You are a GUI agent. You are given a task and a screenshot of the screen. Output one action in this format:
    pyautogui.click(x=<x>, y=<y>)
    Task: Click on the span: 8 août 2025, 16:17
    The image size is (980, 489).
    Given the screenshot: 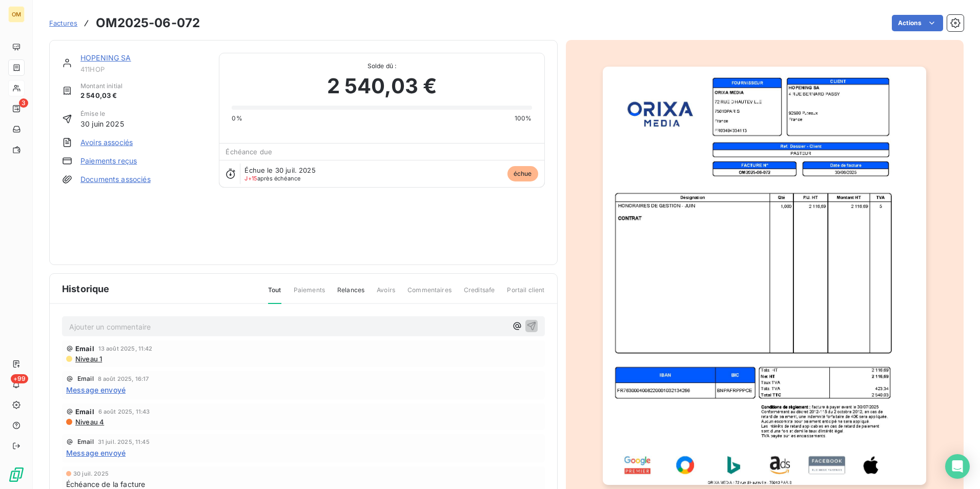 What is the action you would take?
    pyautogui.click(x=124, y=378)
    